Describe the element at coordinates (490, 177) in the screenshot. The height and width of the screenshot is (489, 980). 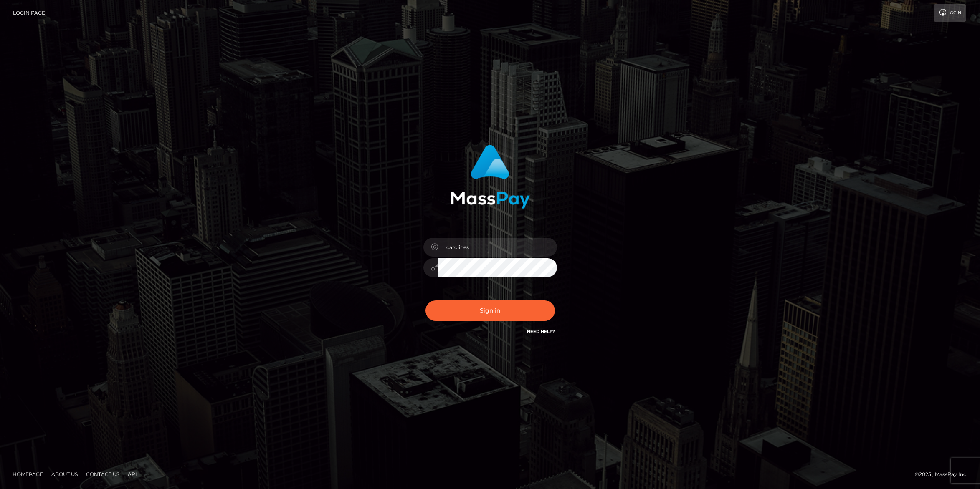
I see `img: MassPay Login` at that location.